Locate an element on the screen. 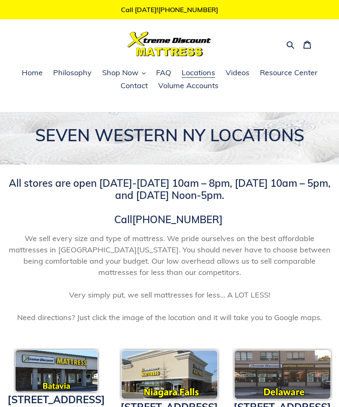 The width and height of the screenshot is (339, 407). span: Videos is located at coordinates (237, 73).